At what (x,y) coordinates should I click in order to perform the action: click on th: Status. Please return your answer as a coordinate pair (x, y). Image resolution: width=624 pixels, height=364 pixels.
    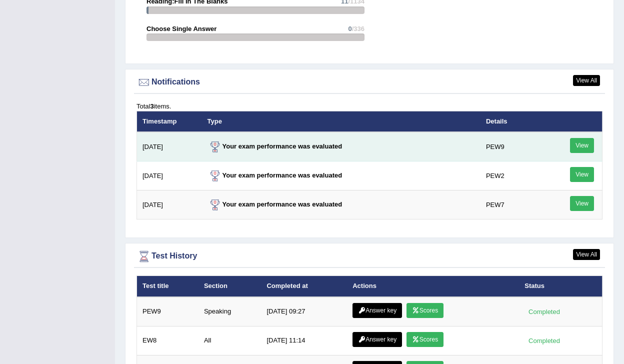
    Looking at the image, I should click on (561, 287).